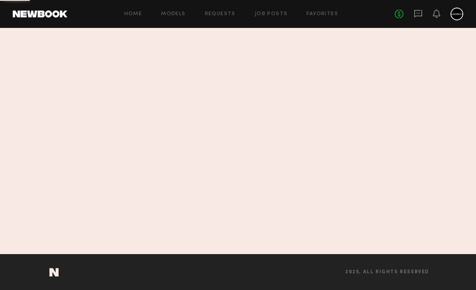 Image resolution: width=476 pixels, height=290 pixels. What do you see at coordinates (133, 14) in the screenshot?
I see `a: Home` at bounding box center [133, 14].